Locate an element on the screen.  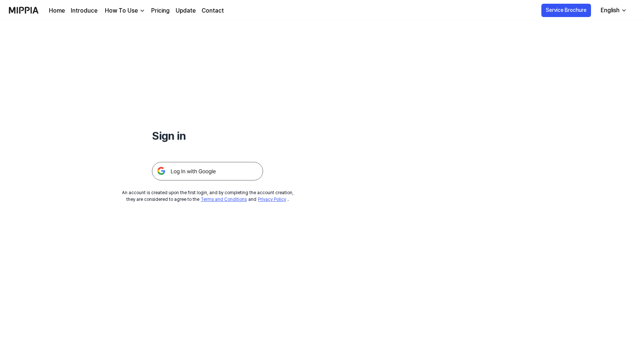
button: English is located at coordinates (613, 10).